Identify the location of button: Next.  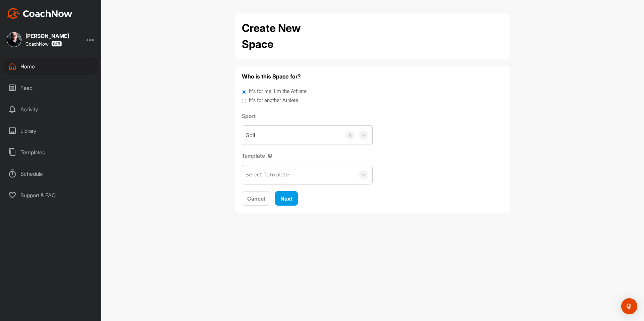
(286, 198).